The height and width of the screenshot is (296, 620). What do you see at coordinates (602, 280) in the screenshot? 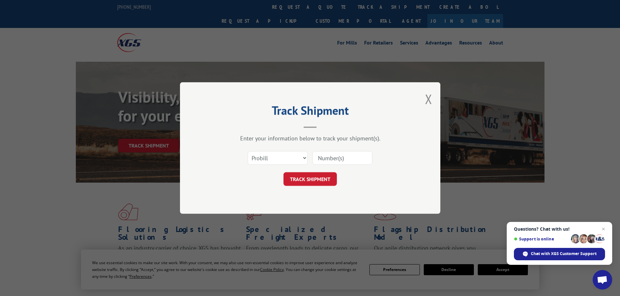
I see `div: Open chat` at bounding box center [602, 280].